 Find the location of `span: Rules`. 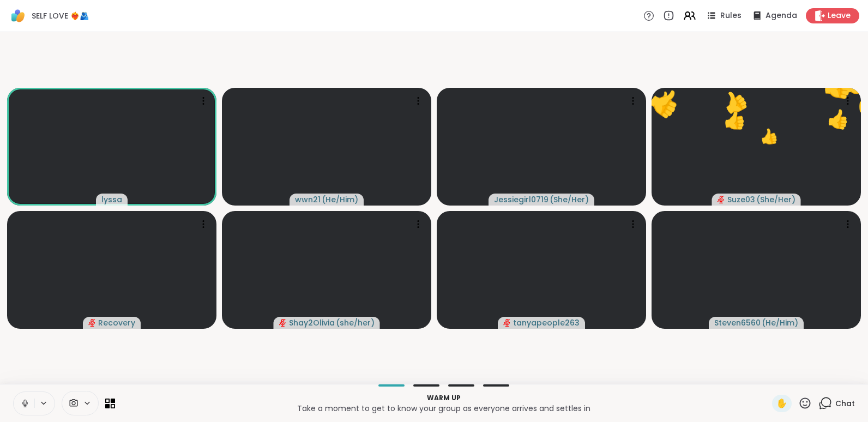

span: Rules is located at coordinates (731, 16).